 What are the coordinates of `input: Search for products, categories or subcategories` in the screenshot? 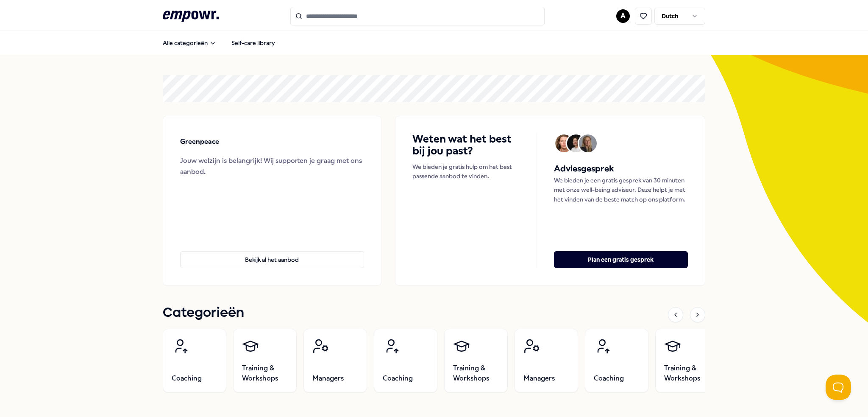 It's located at (418, 16).